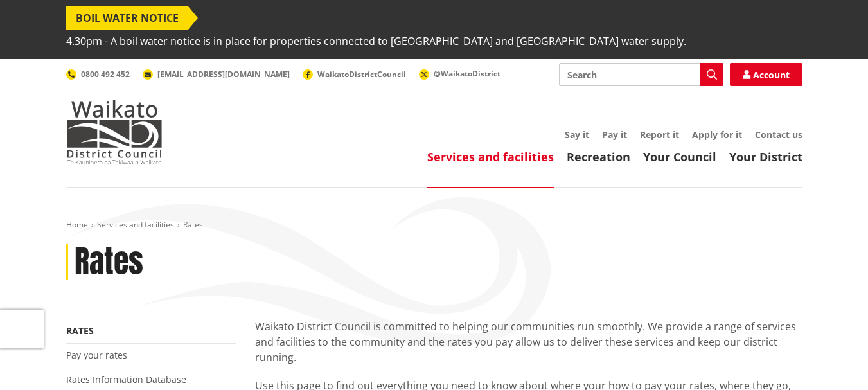 Image resolution: width=868 pixels, height=390 pixels. Describe the element at coordinates (528, 342) in the screenshot. I see `p: Waikato District Council is committed to helping our communities run smoothly. We provide a range...` at that location.